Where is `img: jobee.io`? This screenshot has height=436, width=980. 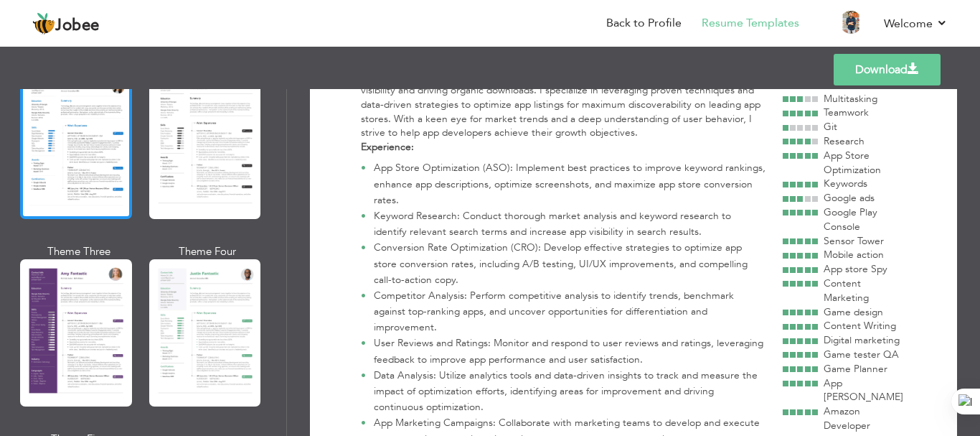
img: jobee.io is located at coordinates (43, 23).